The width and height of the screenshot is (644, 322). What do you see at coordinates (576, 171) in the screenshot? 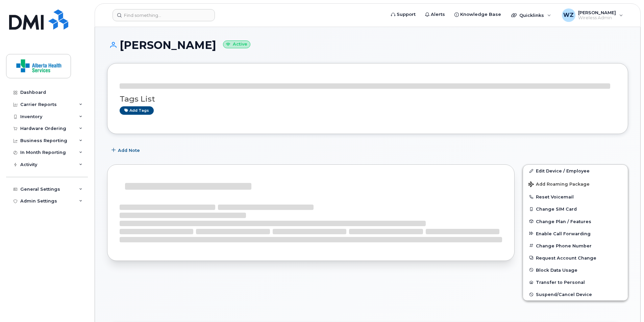
I see `a: Edit Device / Employee` at bounding box center [576, 171].